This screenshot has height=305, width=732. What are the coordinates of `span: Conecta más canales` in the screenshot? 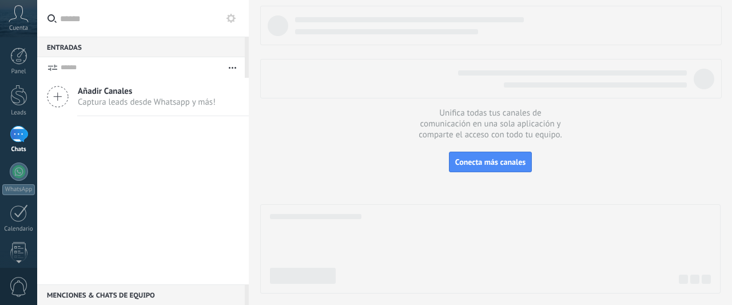 It's located at (490, 162).